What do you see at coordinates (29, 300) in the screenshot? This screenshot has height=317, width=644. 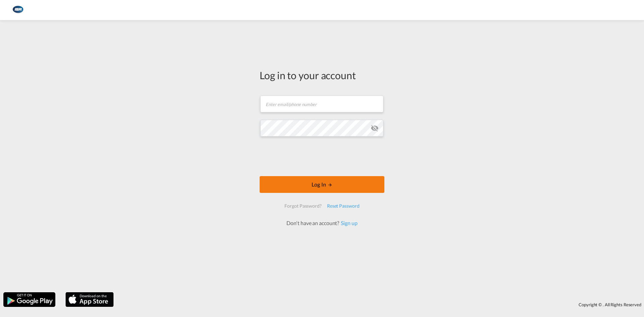 I see `img: google.png` at bounding box center [29, 300].